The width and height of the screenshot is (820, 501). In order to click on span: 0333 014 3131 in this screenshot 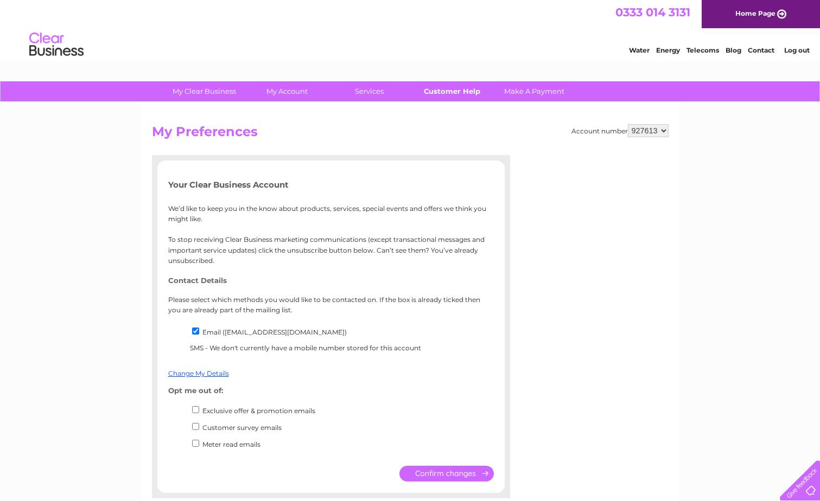, I will do `click(653, 12)`.